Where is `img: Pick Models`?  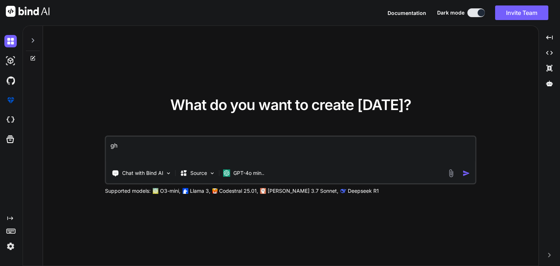
img: Pick Models is located at coordinates (212, 173).